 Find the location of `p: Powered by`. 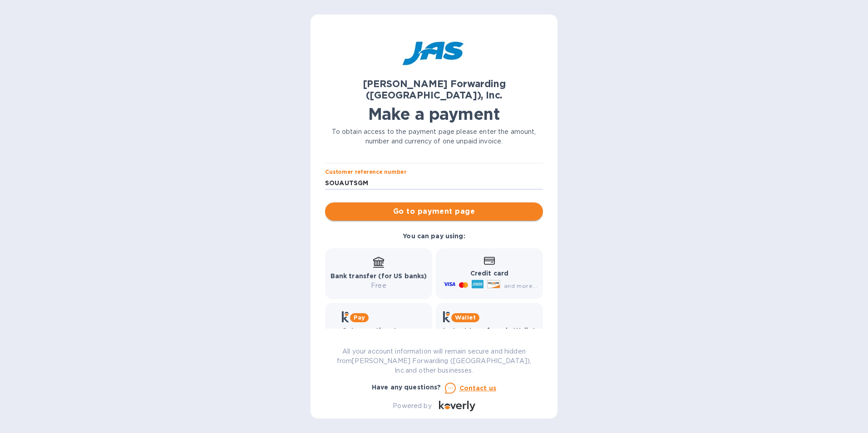

p: Powered by is located at coordinates (412, 405).